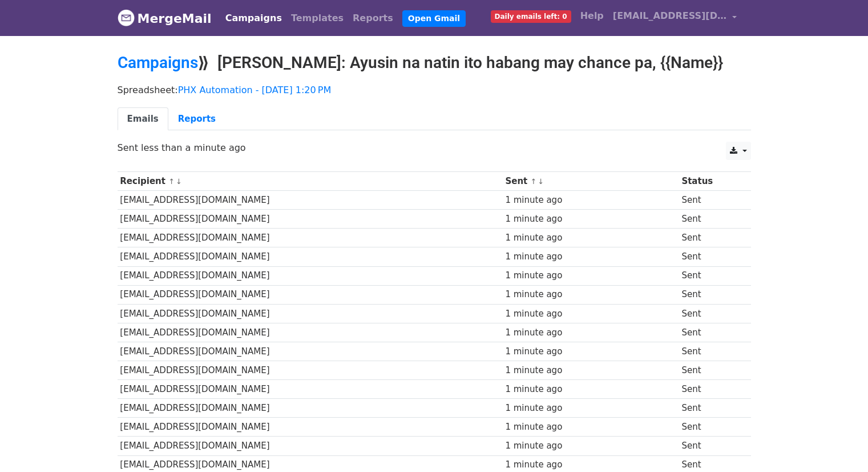  What do you see at coordinates (434, 147) in the screenshot?
I see `p: Sent less than a minute ago` at bounding box center [434, 147].